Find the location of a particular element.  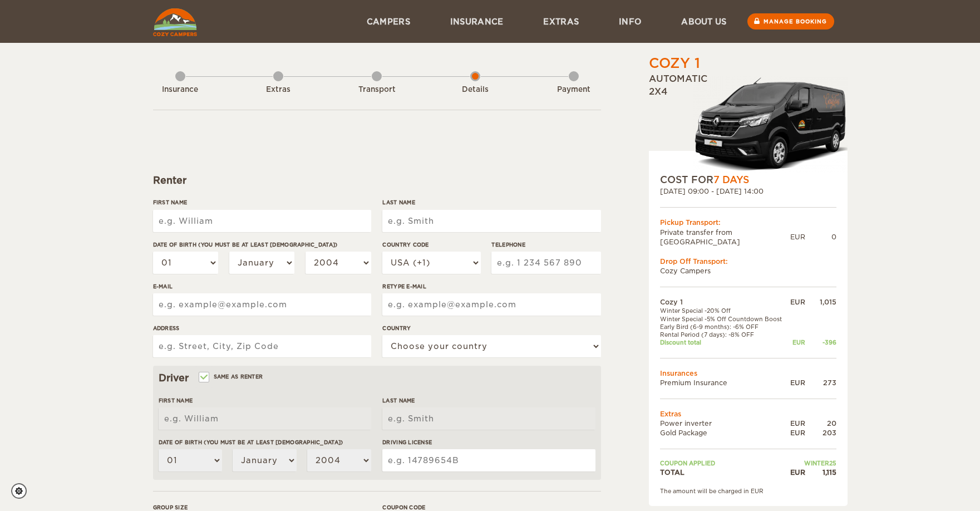

div: Extras is located at coordinates (278, 89).